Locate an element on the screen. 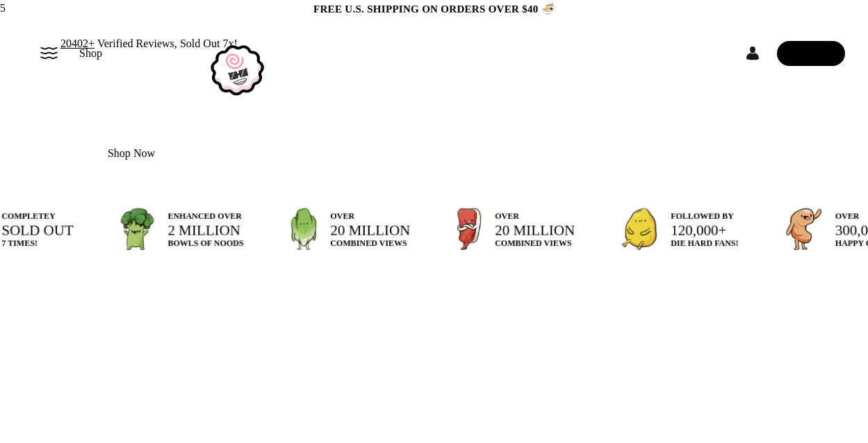 The height and width of the screenshot is (443, 868). a: Shop is located at coordinates (90, 53).